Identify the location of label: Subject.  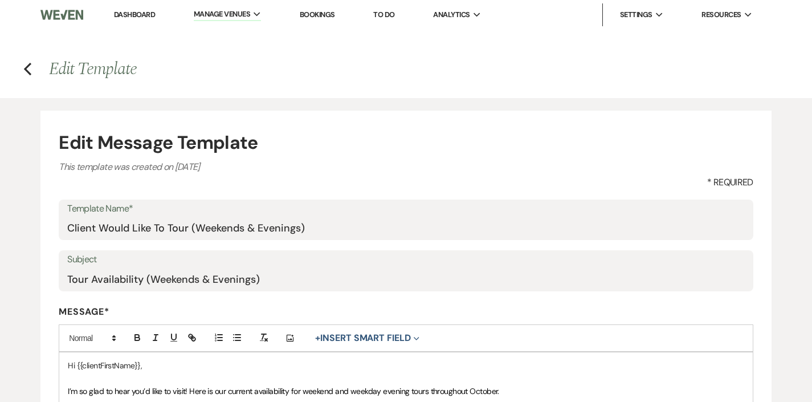
(406, 259).